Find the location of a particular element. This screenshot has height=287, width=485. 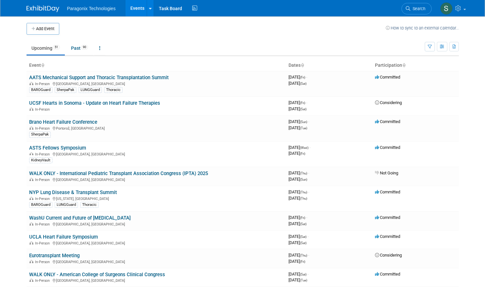

div: KidneyVault is located at coordinates (41, 160).